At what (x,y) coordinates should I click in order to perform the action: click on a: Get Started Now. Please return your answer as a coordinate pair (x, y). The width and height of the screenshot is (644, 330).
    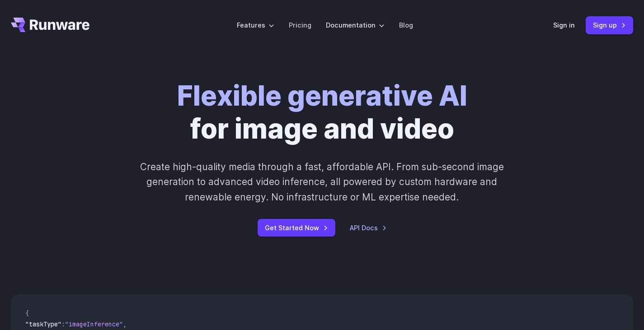
    Looking at the image, I should click on (296, 227).